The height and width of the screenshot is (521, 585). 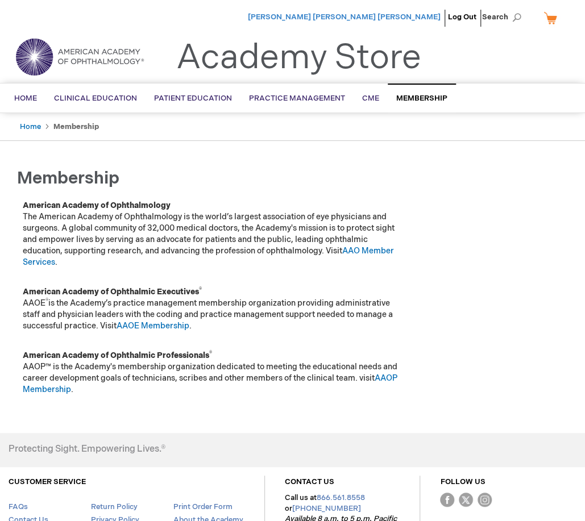 What do you see at coordinates (462, 482) in the screenshot?
I see `a: FOLLOW US` at bounding box center [462, 482].